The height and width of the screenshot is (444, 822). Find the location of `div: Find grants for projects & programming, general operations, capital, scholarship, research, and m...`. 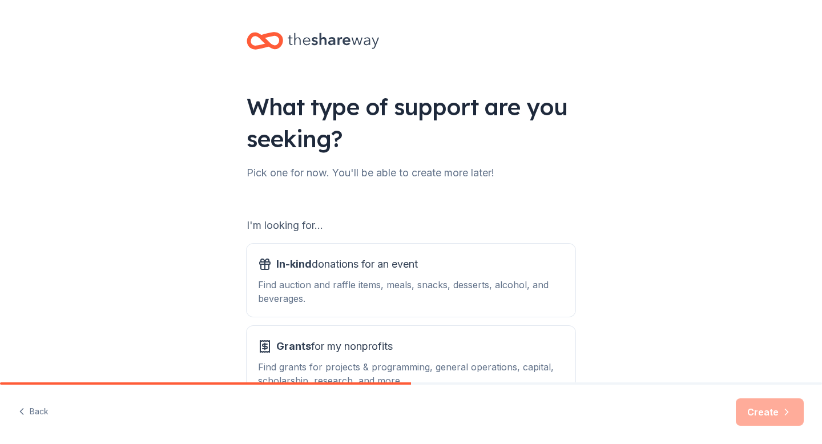

div: Find grants for projects & programming, general operations, capital, scholarship, research, and m... is located at coordinates (411, 374).